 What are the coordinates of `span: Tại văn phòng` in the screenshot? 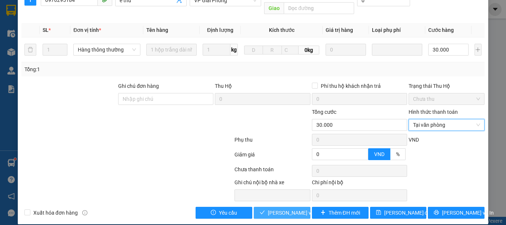 It's located at (447, 125).